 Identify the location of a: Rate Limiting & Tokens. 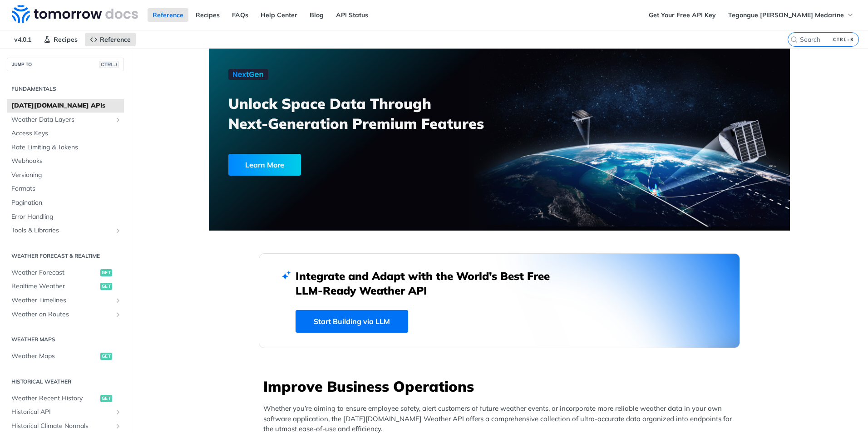
(65, 147).